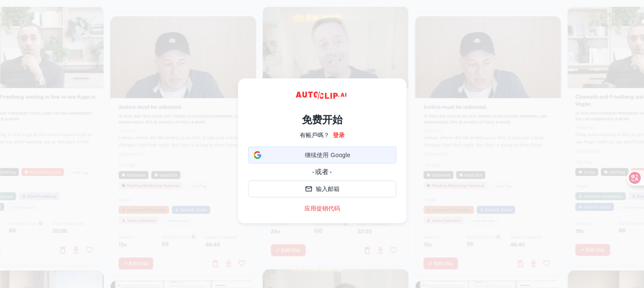  Describe the element at coordinates (322, 209) in the screenshot. I see `font: 应用促销代码` at that location.